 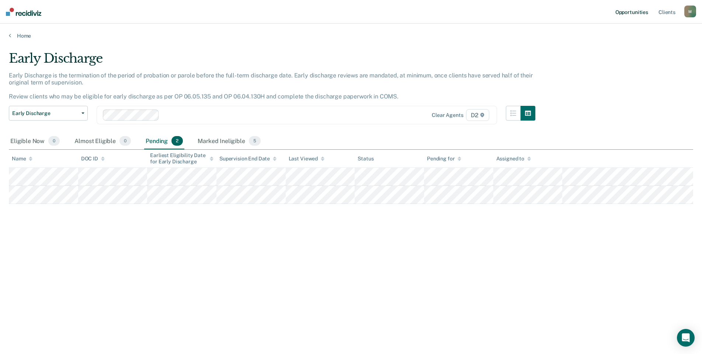 What do you see at coordinates (48, 113) in the screenshot?
I see `button: Early Discharge` at bounding box center [48, 113].